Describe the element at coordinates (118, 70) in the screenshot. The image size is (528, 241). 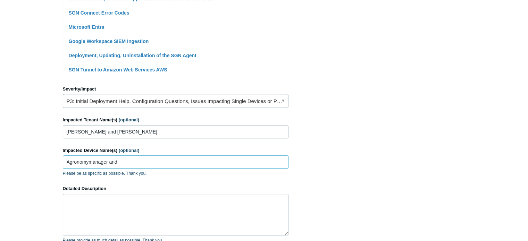
I see `a: SGN Tunnel to Amazon Web Services AWS` at that location.